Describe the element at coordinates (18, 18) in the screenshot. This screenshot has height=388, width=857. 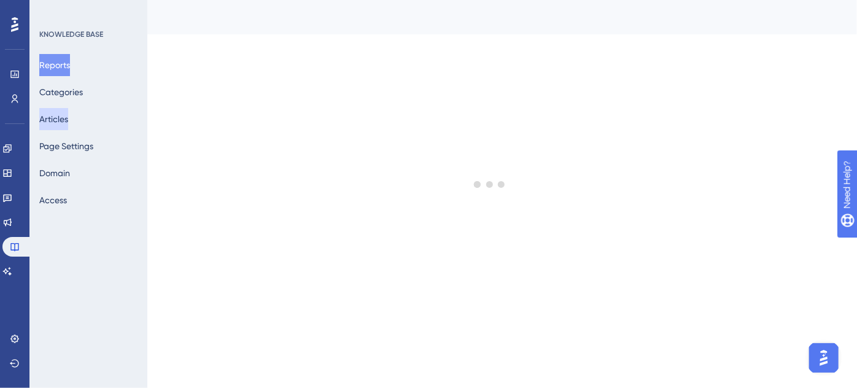
I see `button: Open AI Assistant Launcher` at that location.